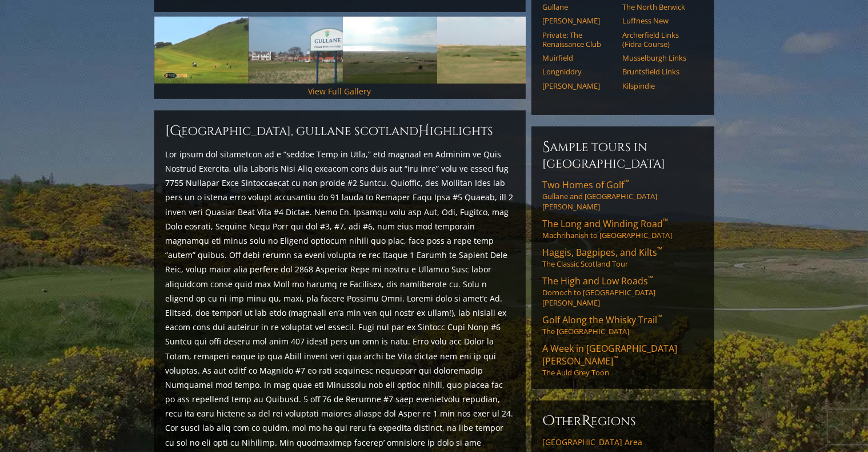 This screenshot has height=452, width=868. Describe the element at coordinates (587, 185) in the screenshot. I see `span: Two Homes of Golf` at that location.